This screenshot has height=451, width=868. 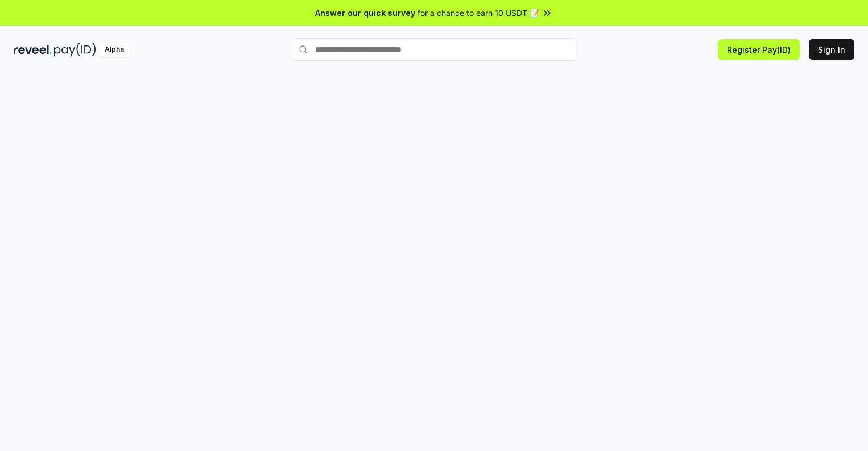 What do you see at coordinates (365, 13) in the screenshot?
I see `span: Answer our quick survey` at bounding box center [365, 13].